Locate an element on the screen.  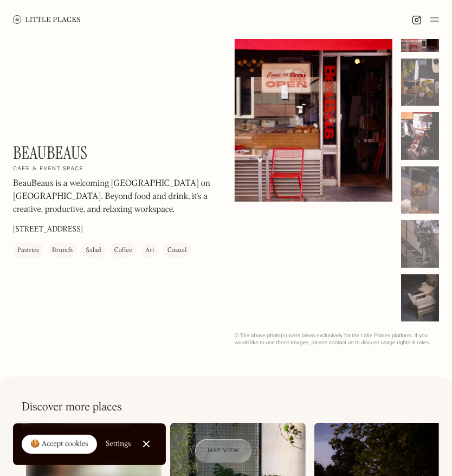
div: Salad is located at coordinates (93, 251).